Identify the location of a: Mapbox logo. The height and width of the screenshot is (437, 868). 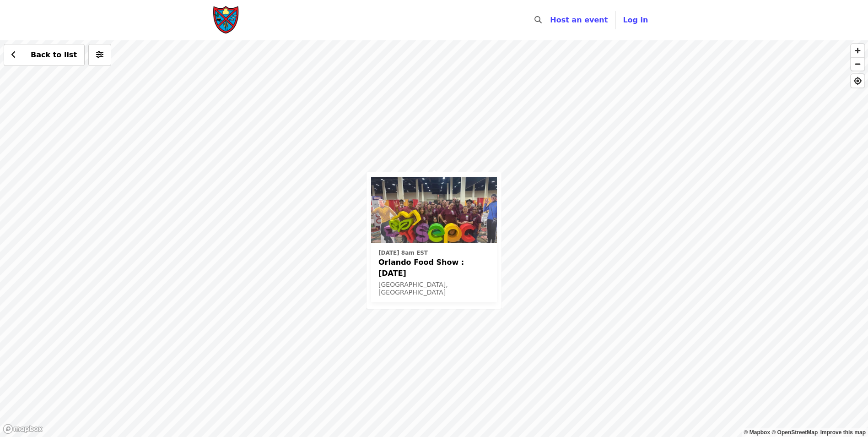
(23, 428).